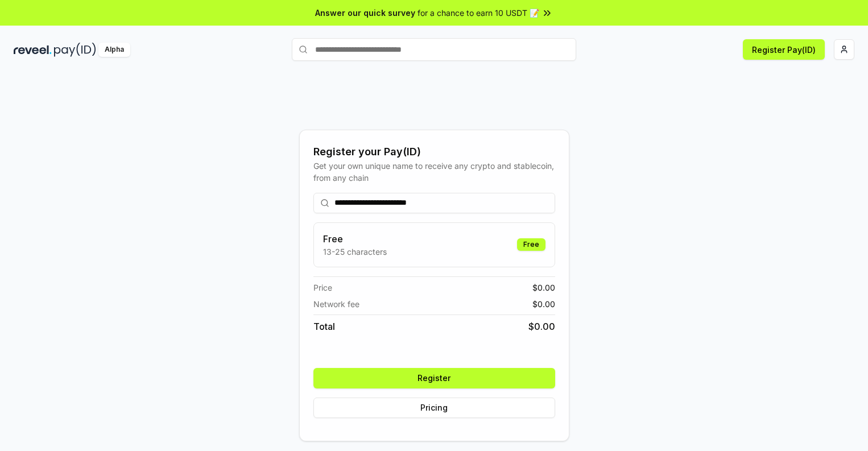 The width and height of the screenshot is (868, 451). What do you see at coordinates (322, 287) in the screenshot?
I see `span: Price` at bounding box center [322, 287].